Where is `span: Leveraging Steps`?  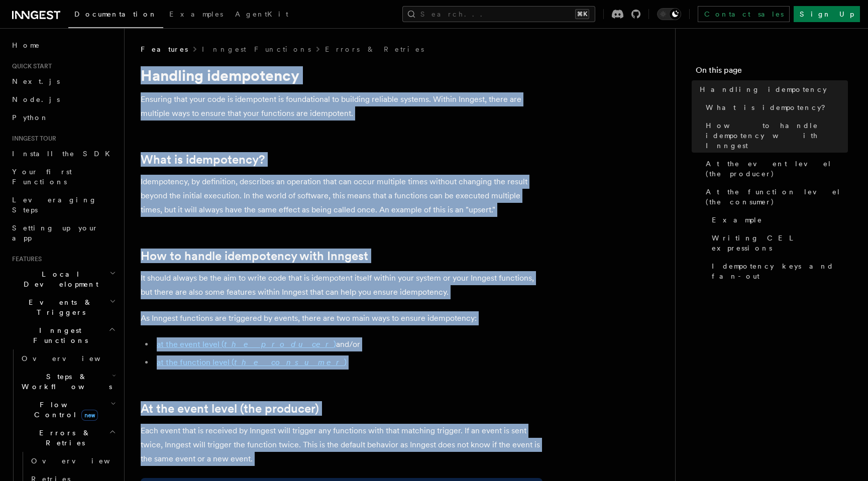 span: Leveraging Steps is located at coordinates (55, 205).